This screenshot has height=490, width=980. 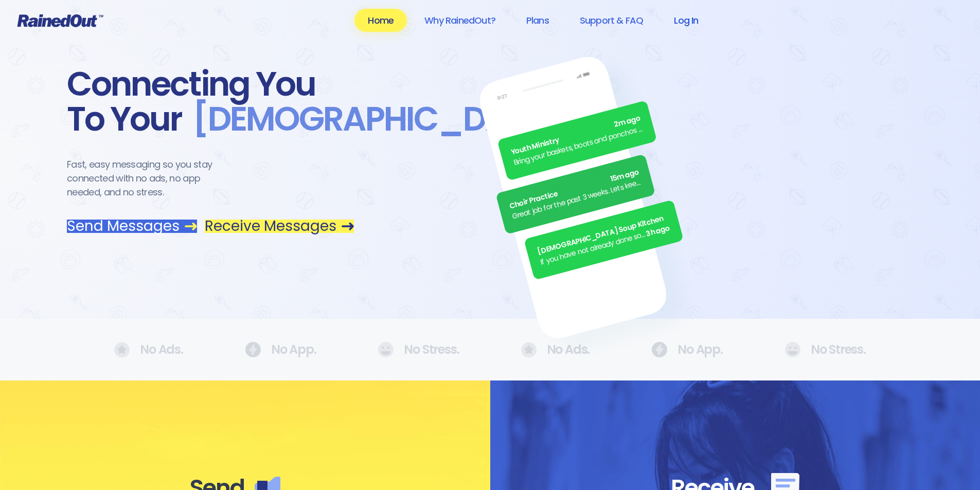 I want to click on a: Send Messages, so click(x=131, y=226).